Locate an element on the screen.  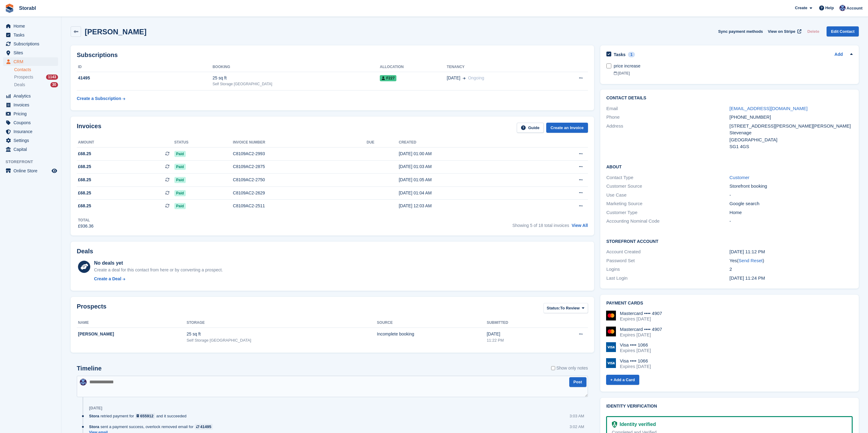
div: Incomplete booking is located at coordinates (432, 334).